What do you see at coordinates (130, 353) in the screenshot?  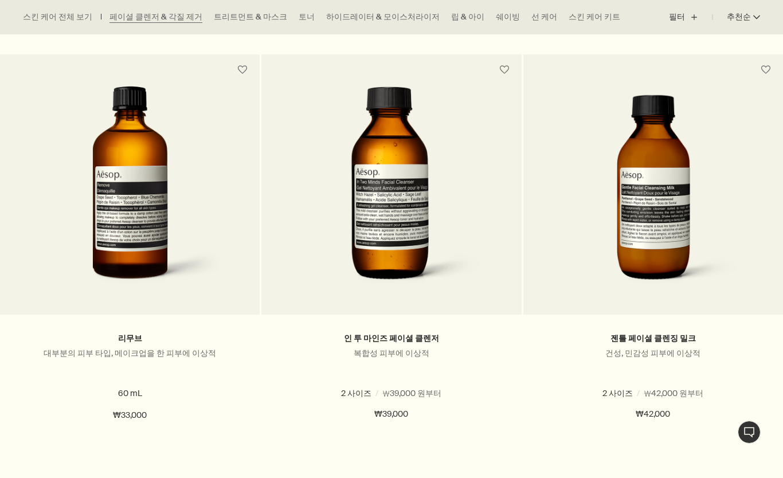 I see `p: 대부분의 피부 타입, 메이크업을 한 피부에 이상적` at bounding box center [130, 353].